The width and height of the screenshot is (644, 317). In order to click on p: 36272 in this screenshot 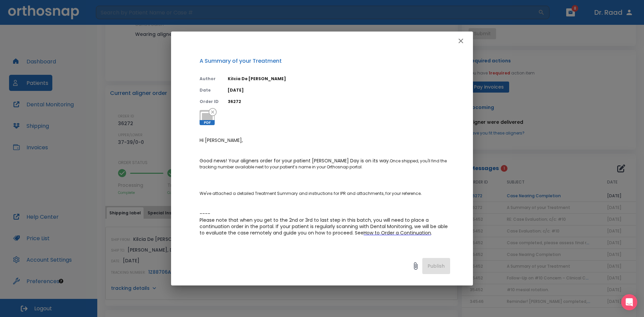, I will do `click(339, 102)`.